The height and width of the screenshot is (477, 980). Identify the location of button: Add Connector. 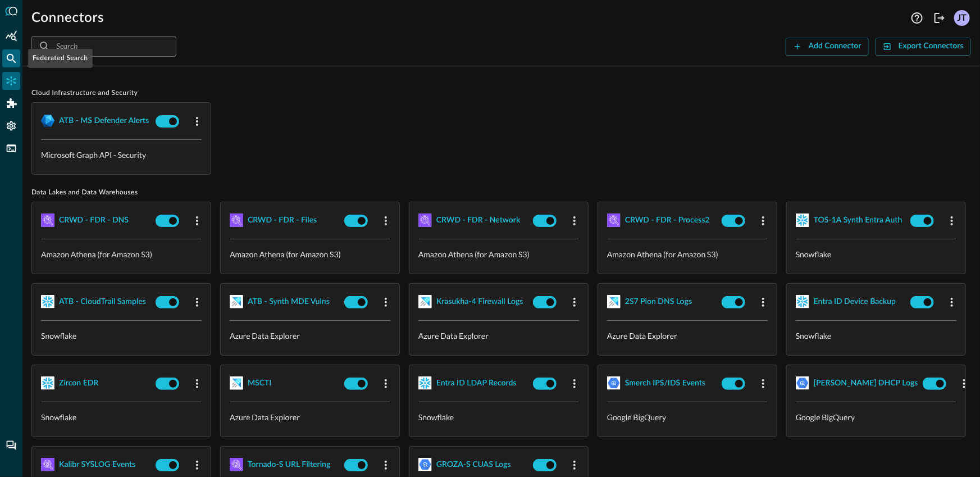
(827, 47).